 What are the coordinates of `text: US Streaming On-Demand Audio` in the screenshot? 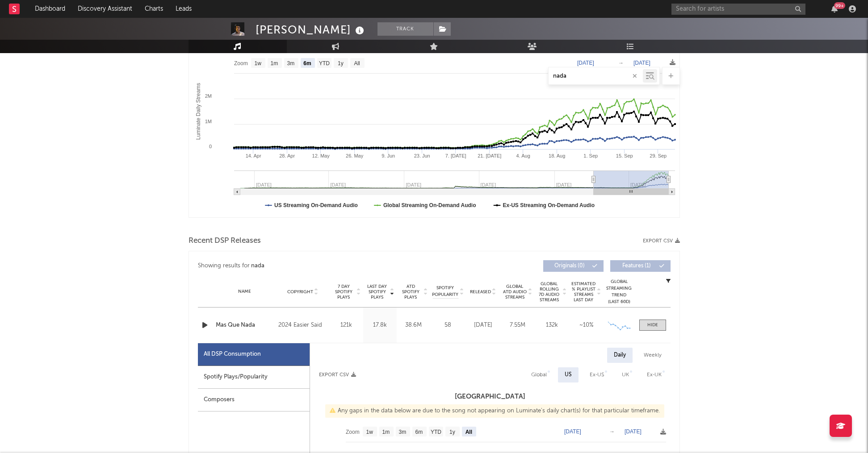 It's located at (316, 206).